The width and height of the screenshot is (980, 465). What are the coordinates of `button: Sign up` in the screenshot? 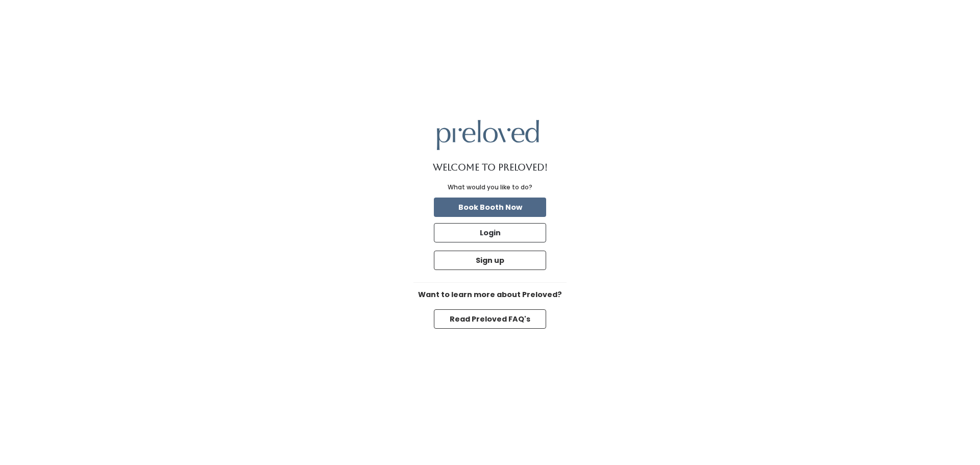 It's located at (490, 260).